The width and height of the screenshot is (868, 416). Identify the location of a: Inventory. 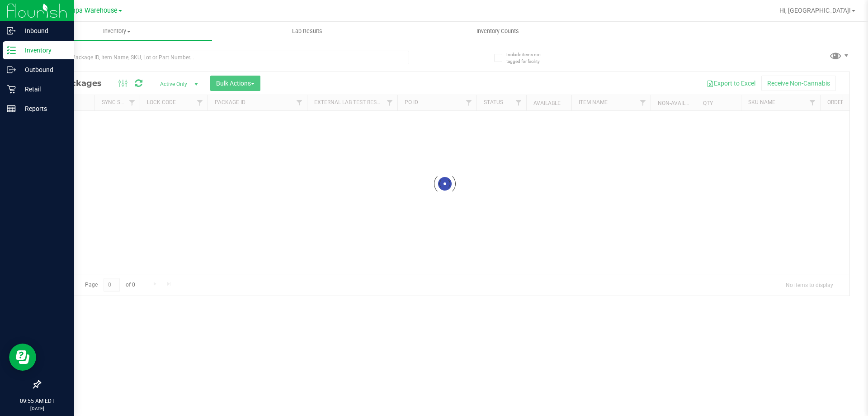
(117, 31).